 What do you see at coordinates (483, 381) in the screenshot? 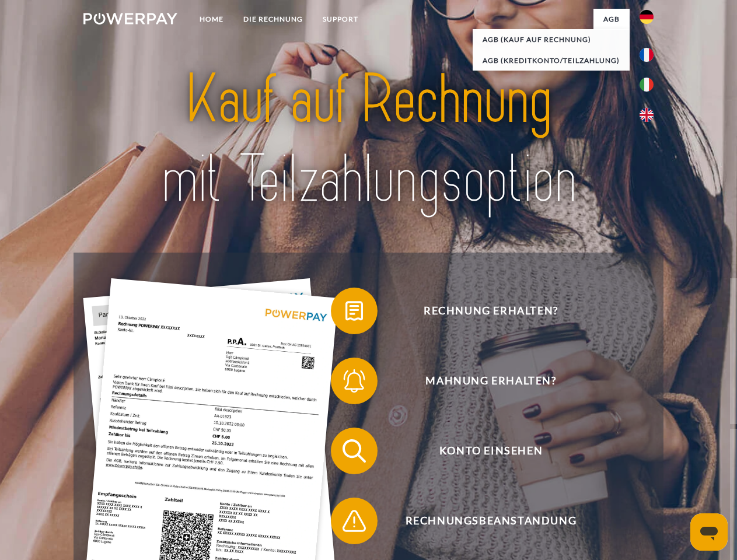
I see `button: Mahnung erhalten?` at bounding box center [483, 381].